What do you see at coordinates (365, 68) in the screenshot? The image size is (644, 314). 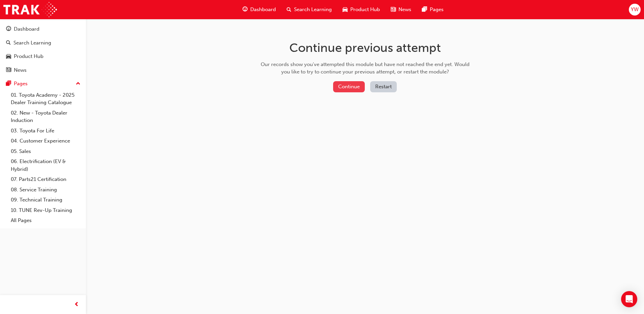 I see `div: Our records show you've attempted this module but have not reached the end yet. Would you like to...` at bounding box center [365, 68].